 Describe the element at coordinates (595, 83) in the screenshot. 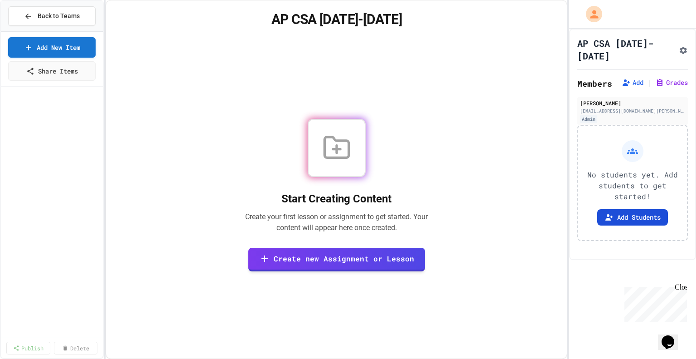

I see `h2: Members` at that location.